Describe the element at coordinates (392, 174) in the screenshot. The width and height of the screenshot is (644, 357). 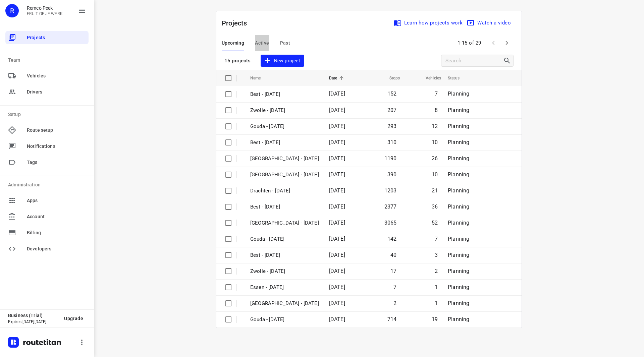
I see `span: 390` at that location.